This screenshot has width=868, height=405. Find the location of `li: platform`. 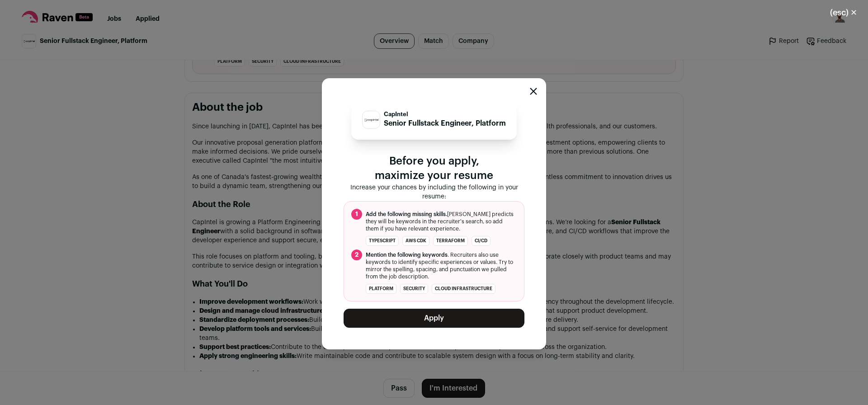

li: platform is located at coordinates (381, 289).